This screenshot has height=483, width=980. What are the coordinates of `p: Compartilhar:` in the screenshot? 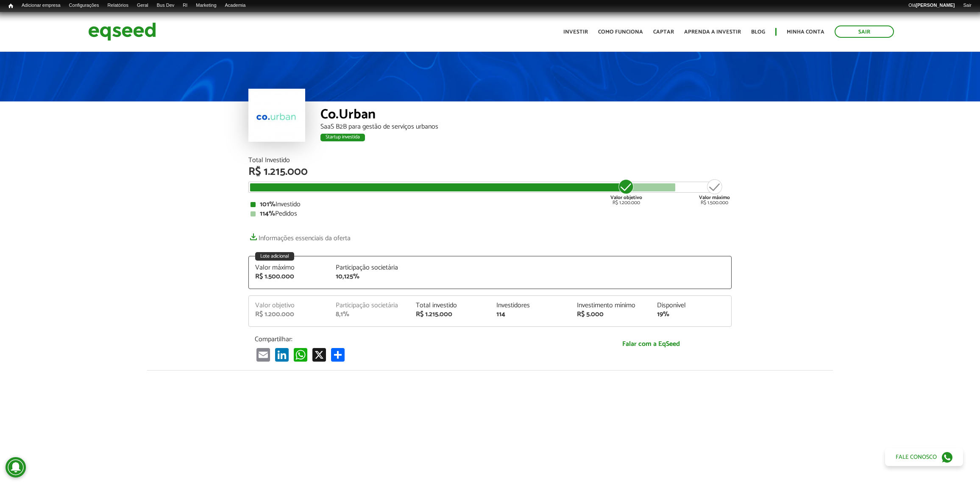 It's located at (409, 339).